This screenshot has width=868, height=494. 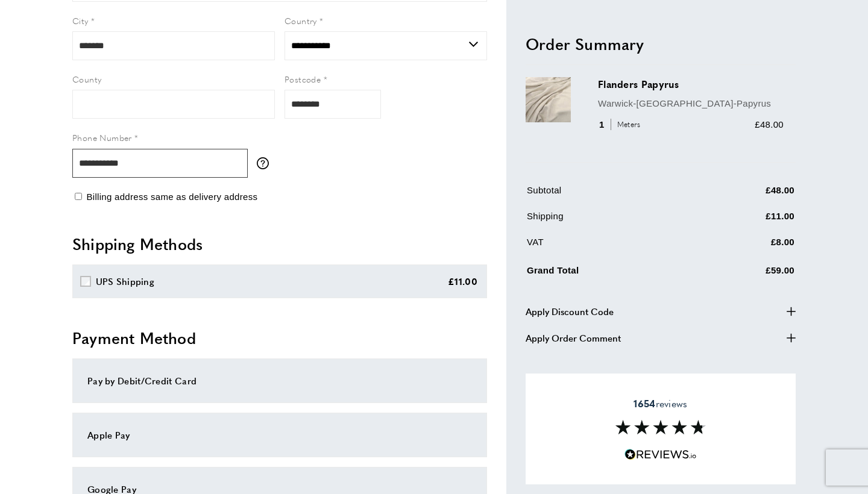 What do you see at coordinates (660, 427) in the screenshot?
I see `img: Reviews section` at bounding box center [660, 427].